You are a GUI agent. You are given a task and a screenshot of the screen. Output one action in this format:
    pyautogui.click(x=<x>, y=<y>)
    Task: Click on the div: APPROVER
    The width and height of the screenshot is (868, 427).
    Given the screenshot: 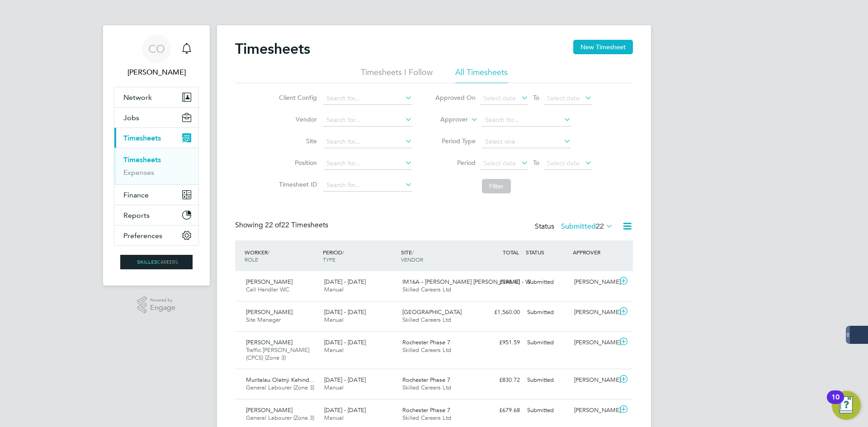 What is the action you would take?
    pyautogui.click(x=594, y=252)
    